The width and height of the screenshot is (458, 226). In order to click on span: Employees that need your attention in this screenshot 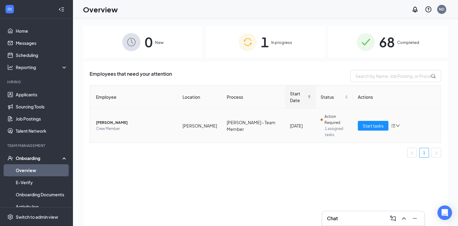, I will do `click(131, 76)`.